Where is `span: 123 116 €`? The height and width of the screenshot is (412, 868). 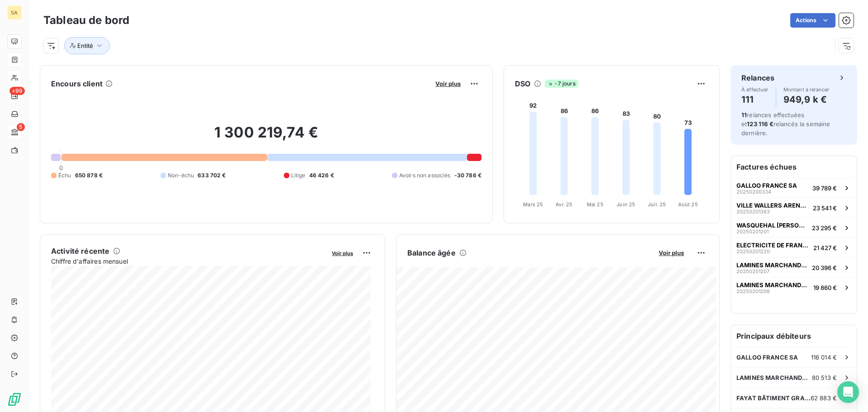 span: 123 116 € is located at coordinates (760, 124).